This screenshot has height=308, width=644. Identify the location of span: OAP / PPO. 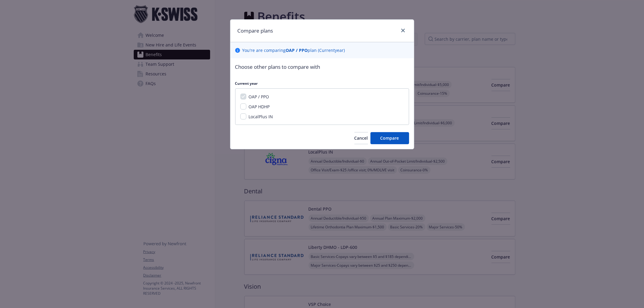
(260, 96).